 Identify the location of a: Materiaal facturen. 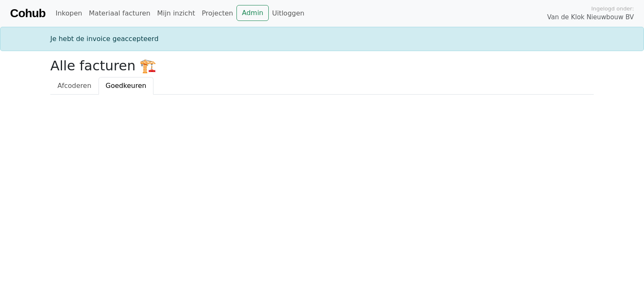
(119, 14).